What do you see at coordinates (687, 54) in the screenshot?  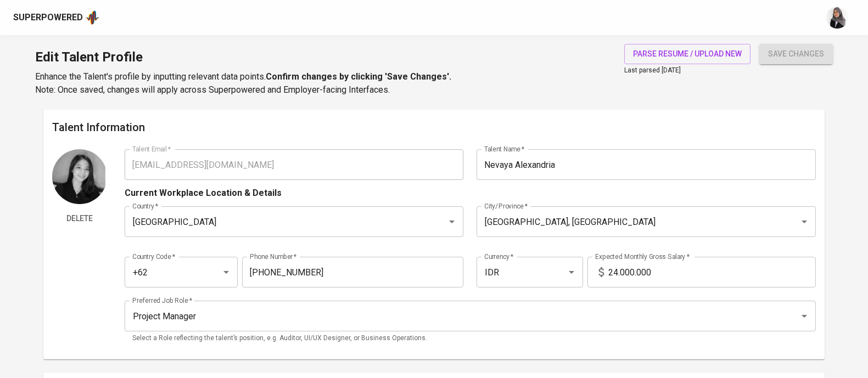 I see `button: parse resume / upload new` at bounding box center [687, 54].